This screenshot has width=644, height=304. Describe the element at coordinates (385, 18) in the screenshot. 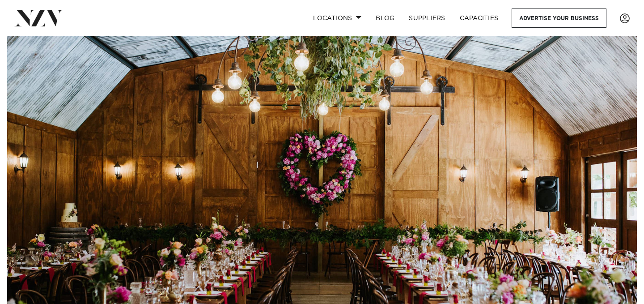

I see `a: BLOG` at that location.